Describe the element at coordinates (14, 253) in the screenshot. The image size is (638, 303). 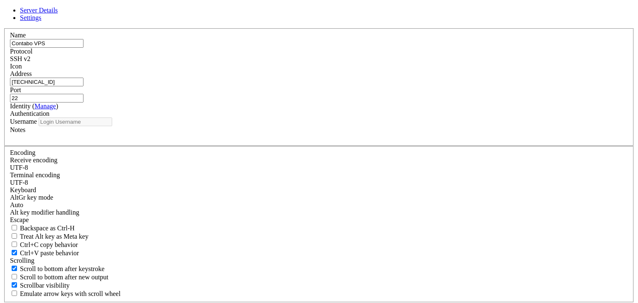
I see `input: Ctrl+V paste behavior` at that location.